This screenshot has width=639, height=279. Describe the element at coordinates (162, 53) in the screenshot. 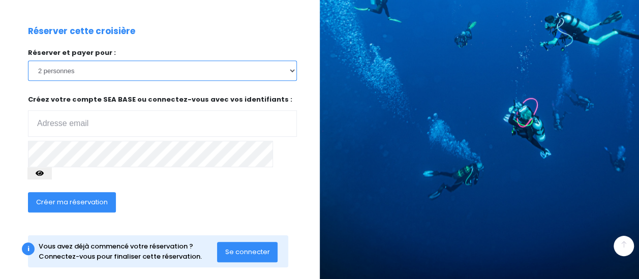

I see `p: Réserver et payer pour :` at that location.